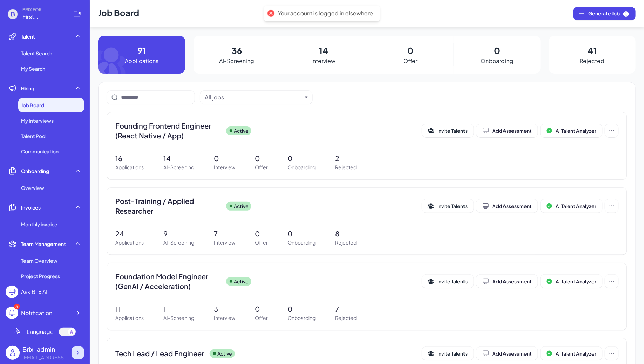 The image size is (644, 364). What do you see at coordinates (31, 207) in the screenshot?
I see `span: Invoices` at bounding box center [31, 207].